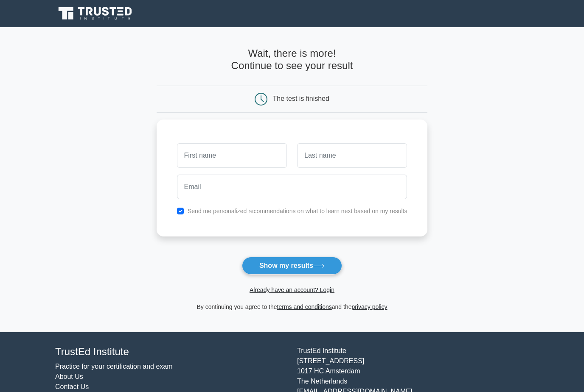 This screenshot has height=392, width=584. Describe the element at coordinates (292, 290) in the screenshot. I see `a: Already have an account? Login` at that location.